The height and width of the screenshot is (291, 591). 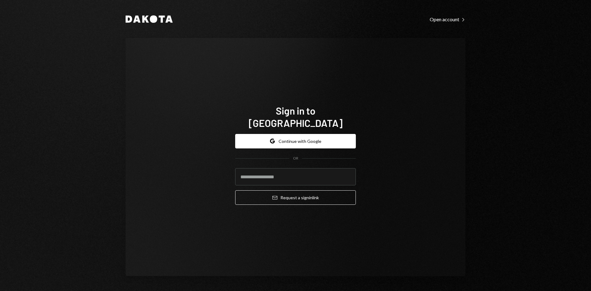 I want to click on div: Open account, so click(x=447, y=19).